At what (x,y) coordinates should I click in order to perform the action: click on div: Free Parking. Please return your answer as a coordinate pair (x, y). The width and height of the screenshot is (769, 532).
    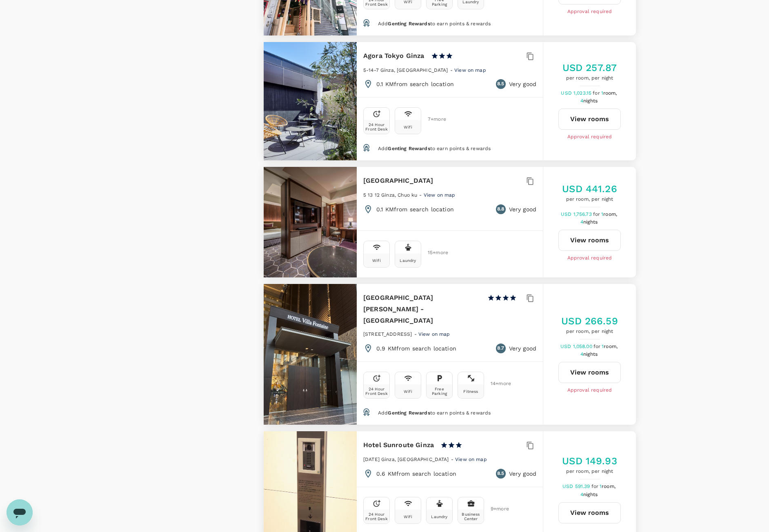
    Looking at the image, I should click on (439, 391).